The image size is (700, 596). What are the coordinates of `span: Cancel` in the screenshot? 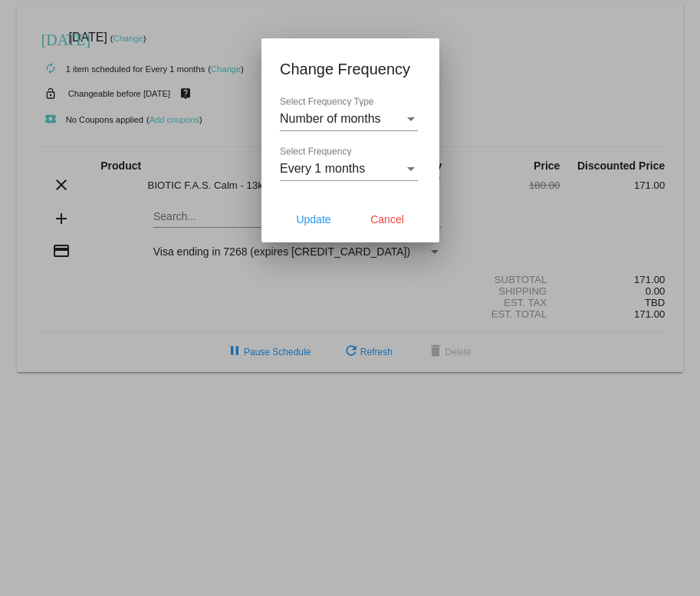 It's located at (387, 219).